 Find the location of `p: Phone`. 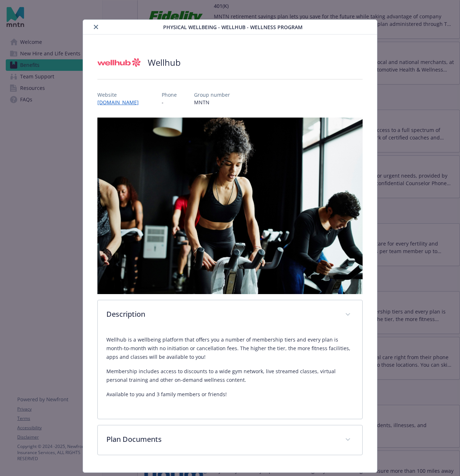

p: Phone is located at coordinates (169, 95).